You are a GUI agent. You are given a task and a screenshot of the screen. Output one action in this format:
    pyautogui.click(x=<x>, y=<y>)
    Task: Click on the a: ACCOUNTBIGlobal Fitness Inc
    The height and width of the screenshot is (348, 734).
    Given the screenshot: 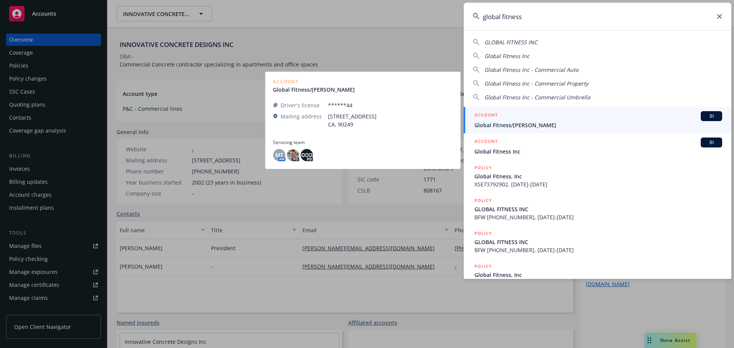 What is the action you would take?
    pyautogui.click(x=597, y=146)
    